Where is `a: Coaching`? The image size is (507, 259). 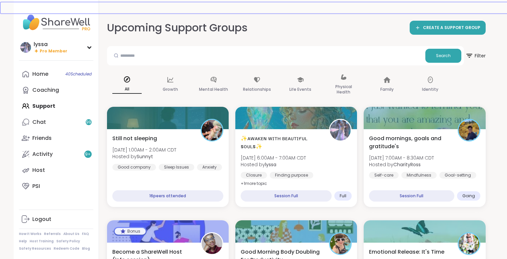 a: Coaching is located at coordinates (56, 90).